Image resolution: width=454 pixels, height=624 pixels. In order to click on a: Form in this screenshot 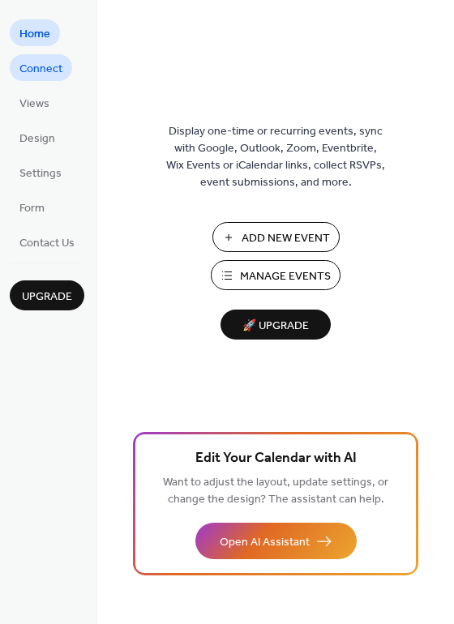, I will do `click(32, 207)`.